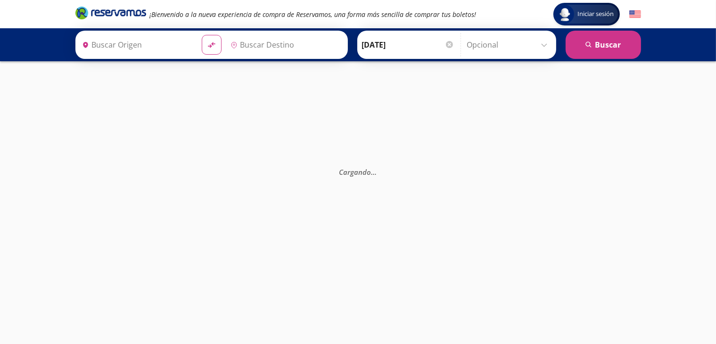  I want to click on a: Brand Logo, so click(111, 14).